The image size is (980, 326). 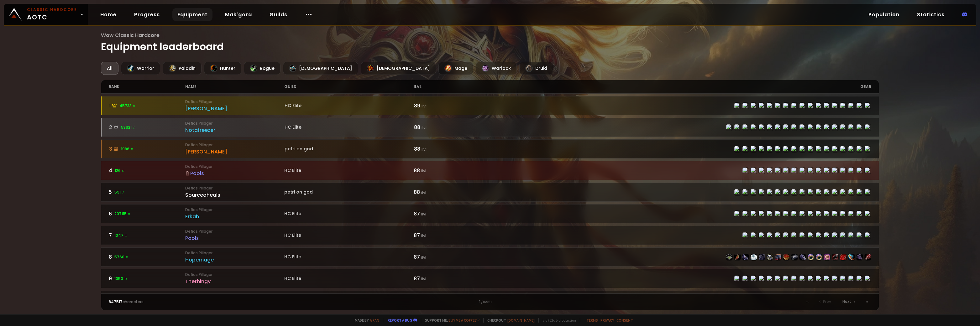 What do you see at coordinates (827, 257) in the screenshot?
I see `img: item-23001` at bounding box center [827, 257].